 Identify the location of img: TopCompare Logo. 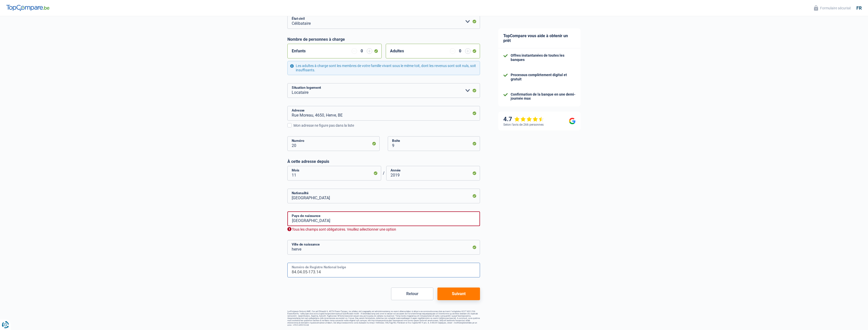
(28, 8).